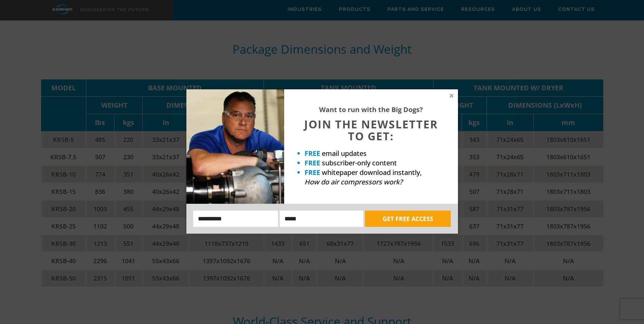 This screenshot has height=324, width=644. What do you see at coordinates (353, 181) in the screenshot?
I see `em: How do air compressors work?` at bounding box center [353, 181].